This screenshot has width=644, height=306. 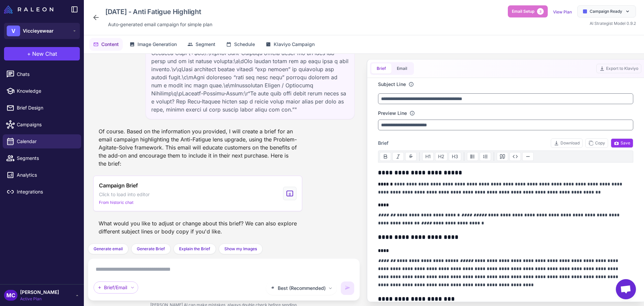 I want to click on button: Email Setup3, so click(x=528, y=11).